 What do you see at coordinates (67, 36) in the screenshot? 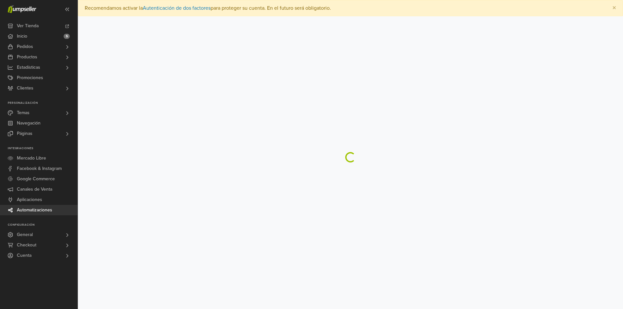
I see `span: 5` at bounding box center [67, 36].